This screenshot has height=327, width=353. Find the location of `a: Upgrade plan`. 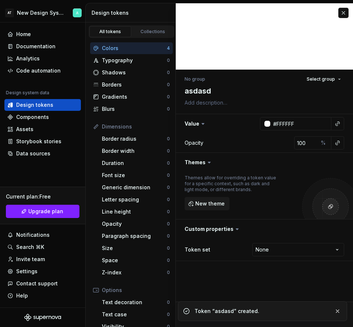

a: Upgrade plan is located at coordinates (43, 211).